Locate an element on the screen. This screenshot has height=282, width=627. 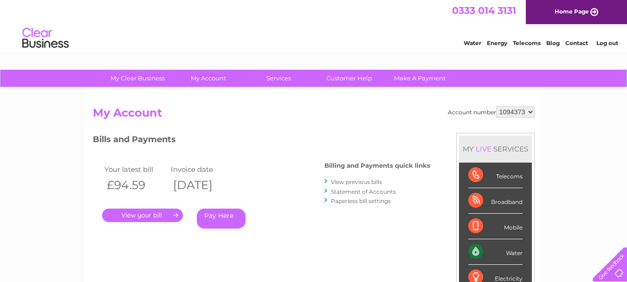
a: My Clear Business is located at coordinates (137, 78).